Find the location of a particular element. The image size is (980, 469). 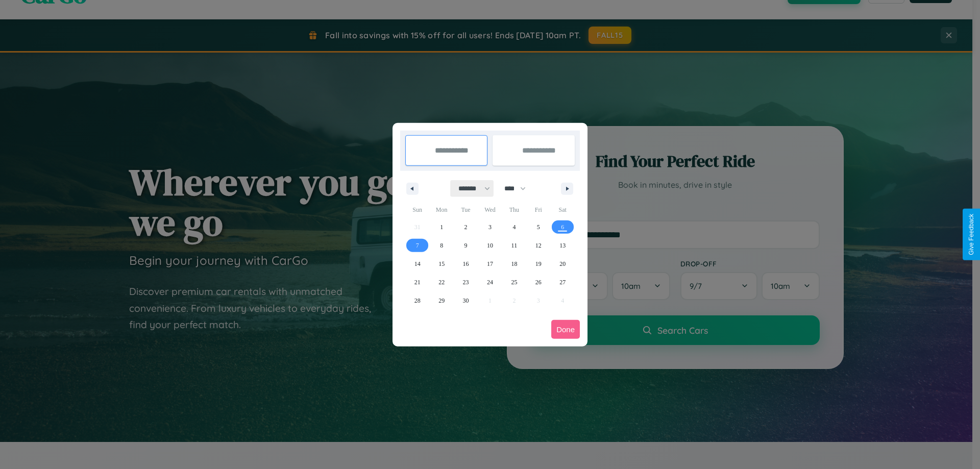

button: 11 is located at coordinates (514, 245).